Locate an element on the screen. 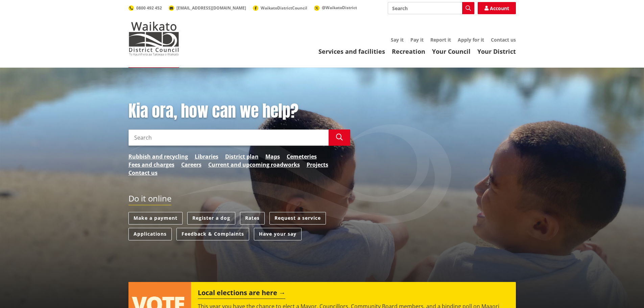  h2: Do it online is located at coordinates (150, 200).